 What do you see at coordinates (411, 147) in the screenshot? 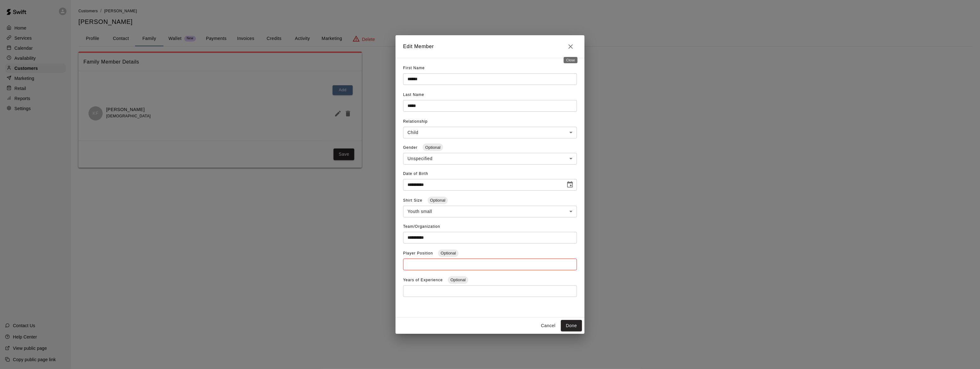
I see `span: Gender` at bounding box center [411, 147].